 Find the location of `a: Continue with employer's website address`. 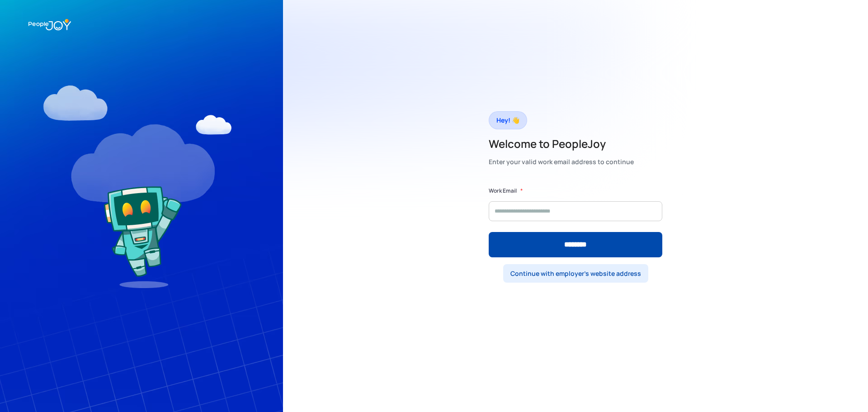

a: Continue with employer's website address is located at coordinates (576, 273).